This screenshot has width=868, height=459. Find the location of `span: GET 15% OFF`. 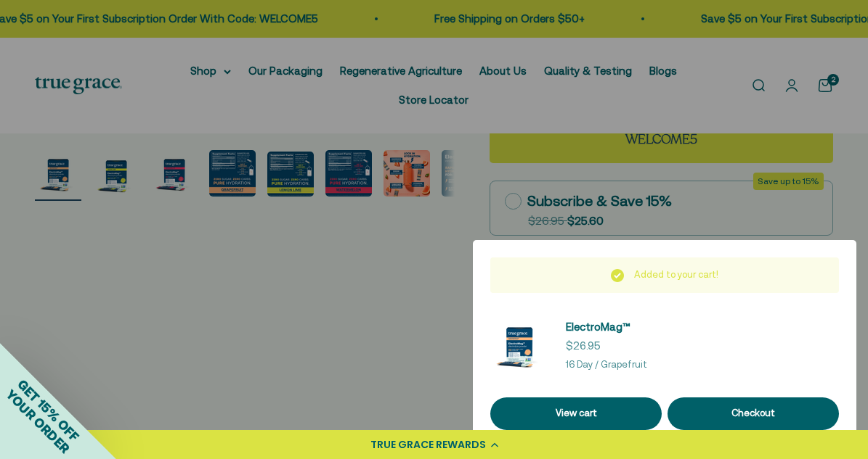

span: GET 15% OFF is located at coordinates (48, 410).